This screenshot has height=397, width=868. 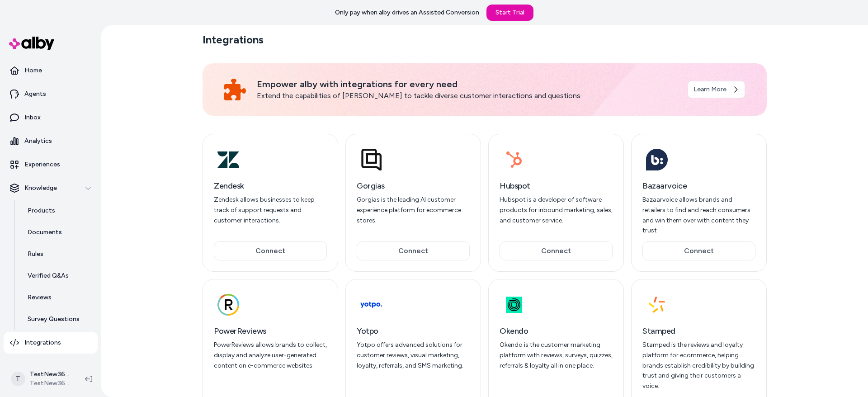 What do you see at coordinates (58, 211) in the screenshot?
I see `a: Products` at bounding box center [58, 211].